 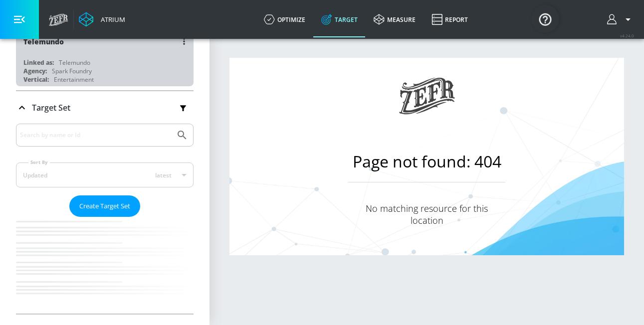 I want to click on div: Updated, so click(x=35, y=175).